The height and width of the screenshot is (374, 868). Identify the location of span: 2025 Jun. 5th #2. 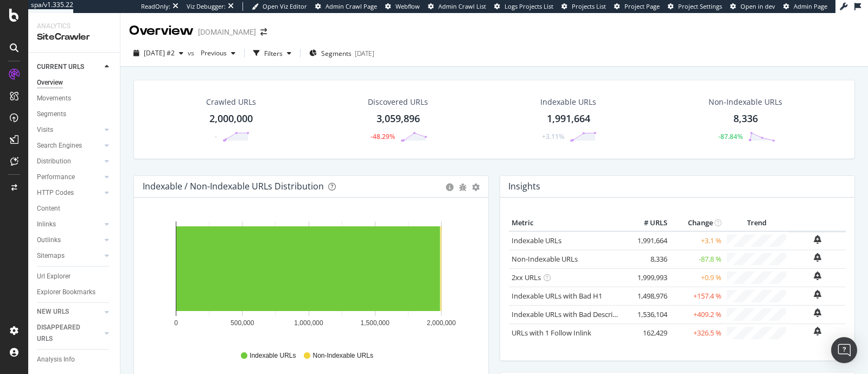
(159, 53).